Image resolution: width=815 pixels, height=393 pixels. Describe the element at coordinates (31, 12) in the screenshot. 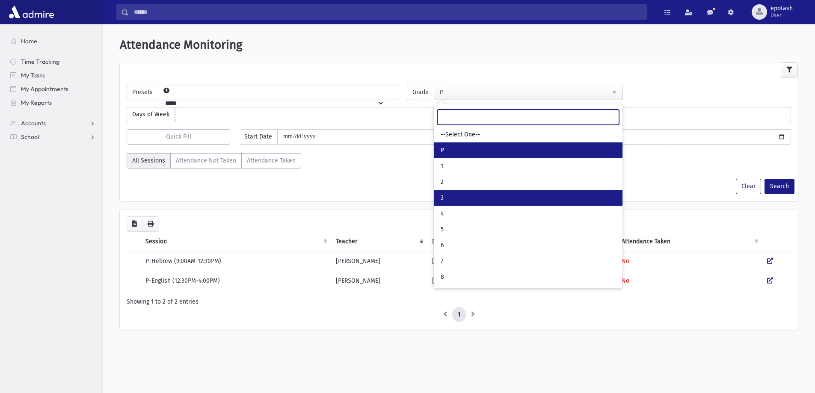

I see `img: AdmirePro` at that location.